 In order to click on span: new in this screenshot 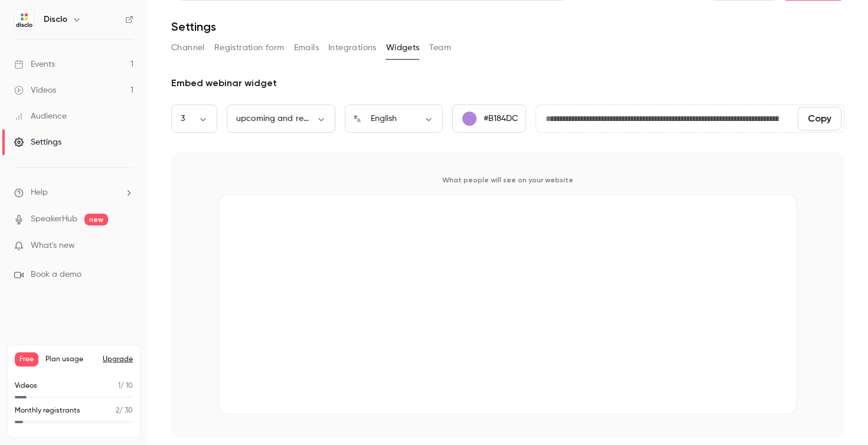, I will do `click(96, 220)`.